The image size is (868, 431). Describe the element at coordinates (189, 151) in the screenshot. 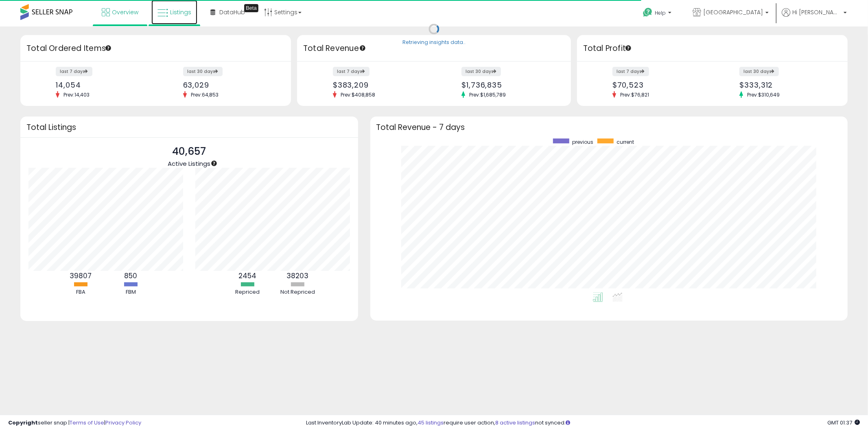

I see `p: 40,657` at that location.